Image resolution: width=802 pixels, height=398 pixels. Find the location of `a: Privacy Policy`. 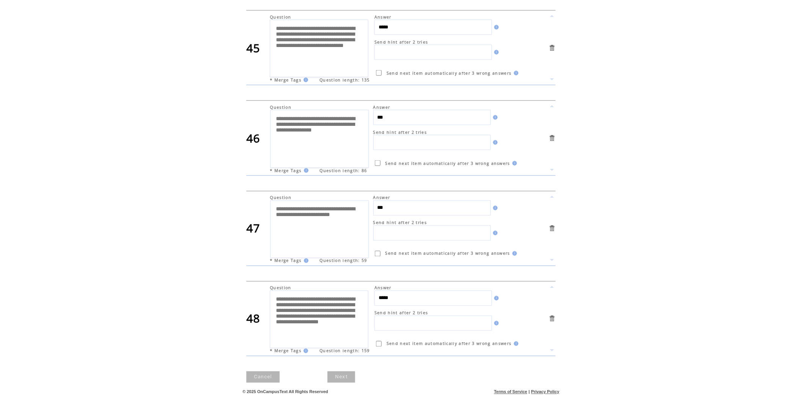

a: Privacy Policy is located at coordinates (545, 392).